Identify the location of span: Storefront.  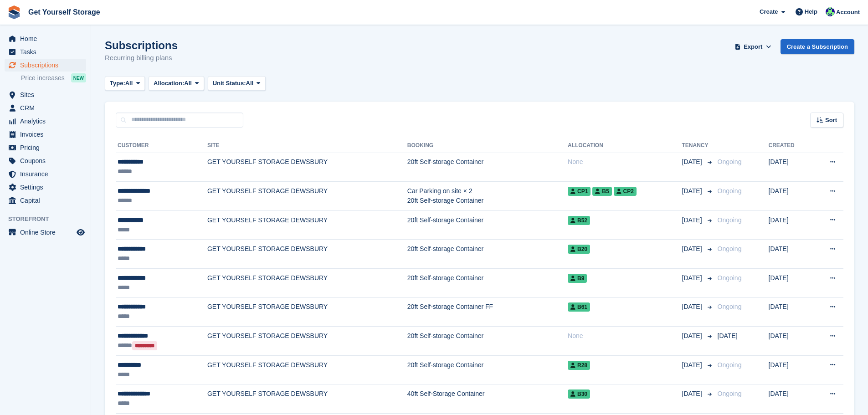
(49, 220).